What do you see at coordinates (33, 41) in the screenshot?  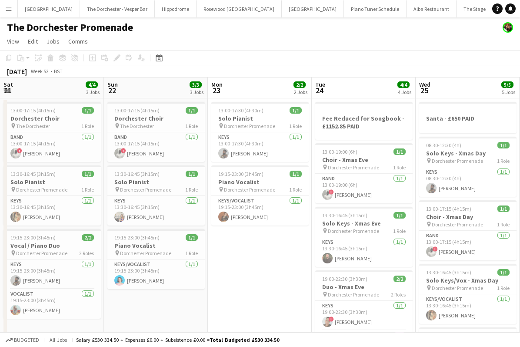 I see `a: Edit` at bounding box center [33, 41].